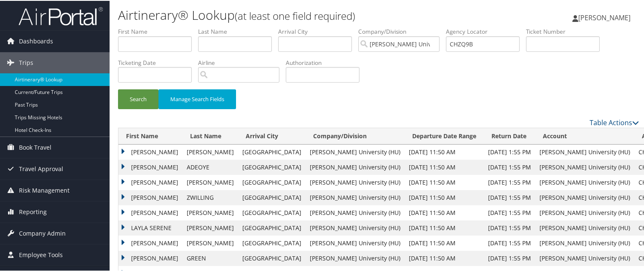 The height and width of the screenshot is (271, 644). Describe the element at coordinates (44, 190) in the screenshot. I see `span: Risk Management` at that location.